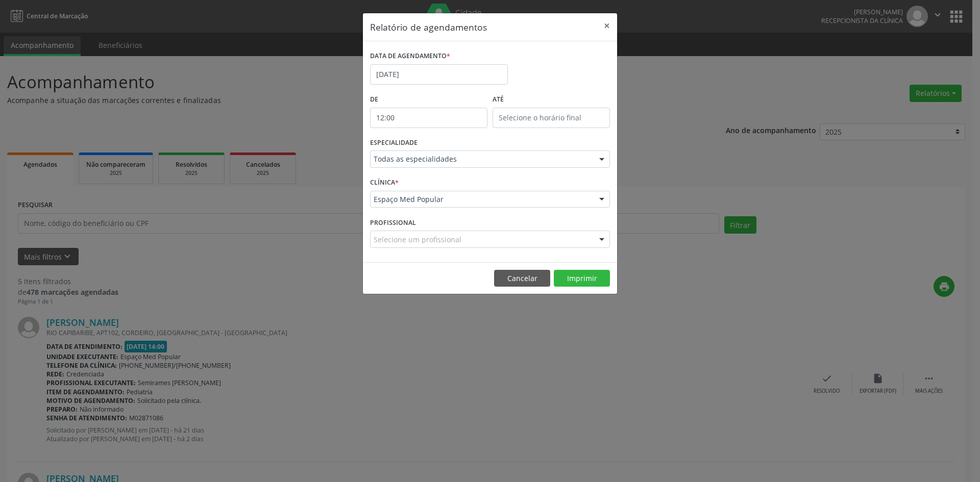 The image size is (980, 482). Describe the element at coordinates (481, 159) in the screenshot. I see `span: Todas as especialidades` at that location.